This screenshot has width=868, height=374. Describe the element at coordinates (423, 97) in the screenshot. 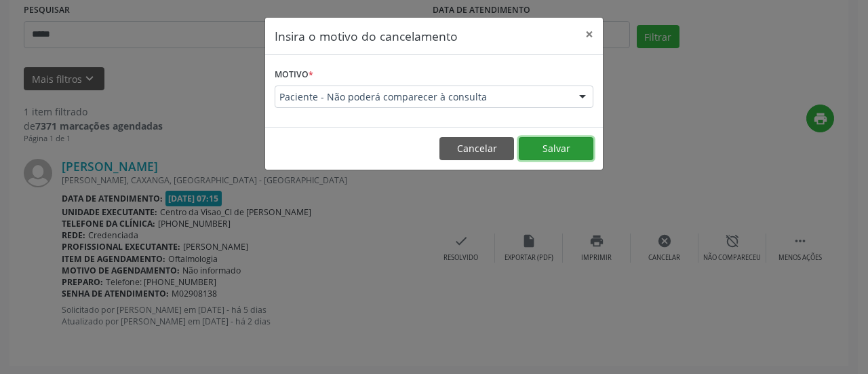

I see `span: Paciente - Não poderá comparecer à consulta` at that location.